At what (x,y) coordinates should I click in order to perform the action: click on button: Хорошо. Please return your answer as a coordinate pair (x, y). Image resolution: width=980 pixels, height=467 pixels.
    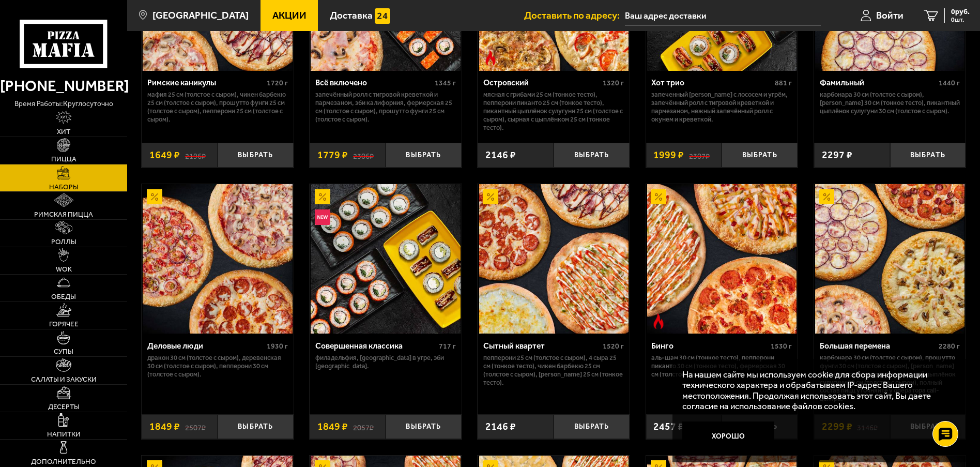
    Looking at the image, I should click on (729, 437).